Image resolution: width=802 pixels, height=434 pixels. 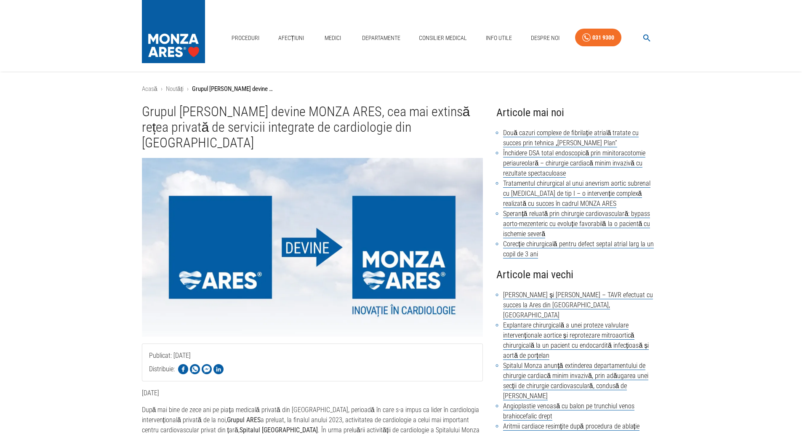 What do you see at coordinates (443, 38) in the screenshot?
I see `a: Consilier Medical` at bounding box center [443, 38].